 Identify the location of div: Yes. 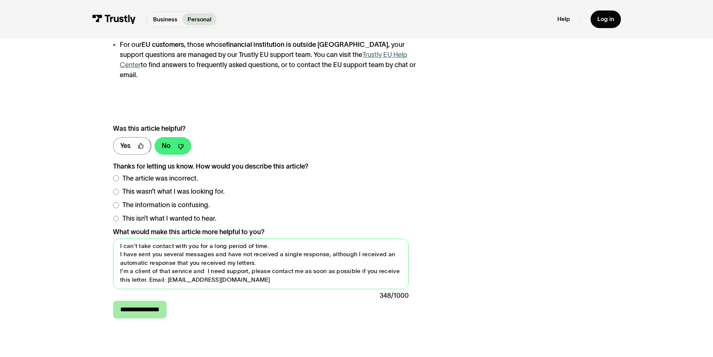
(125, 146).